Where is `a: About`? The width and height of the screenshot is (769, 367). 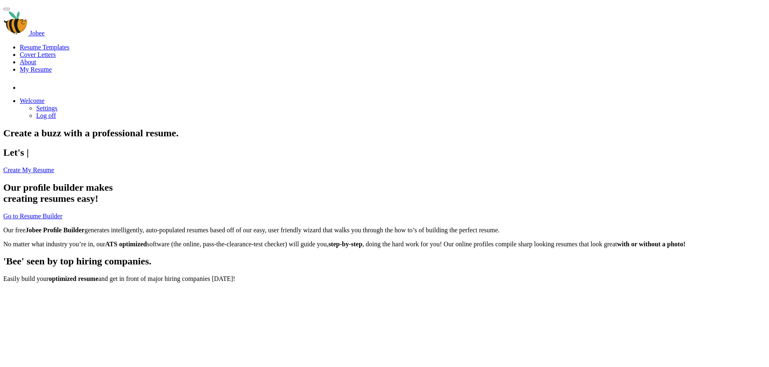
a: About is located at coordinates (28, 62).